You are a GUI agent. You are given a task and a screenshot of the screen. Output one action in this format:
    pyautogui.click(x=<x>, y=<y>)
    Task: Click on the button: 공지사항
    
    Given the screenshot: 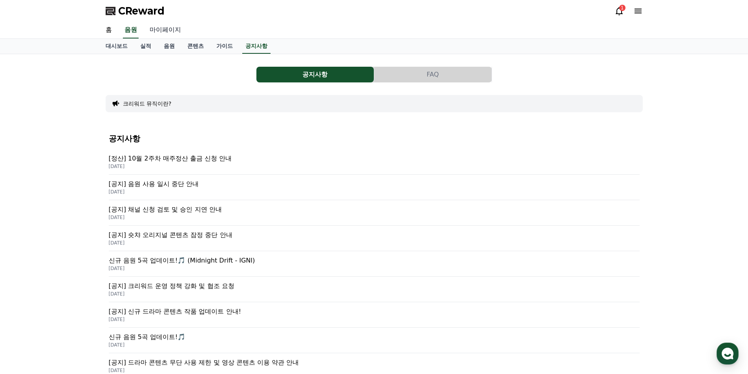 What is the action you would take?
    pyautogui.click(x=315, y=75)
    